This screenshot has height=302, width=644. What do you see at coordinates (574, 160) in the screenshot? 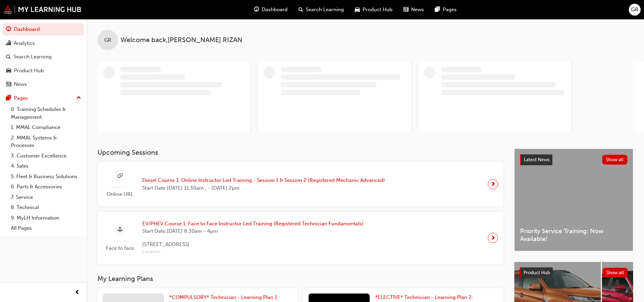
I see `a: Latest NewsShow all` at bounding box center [574, 160].